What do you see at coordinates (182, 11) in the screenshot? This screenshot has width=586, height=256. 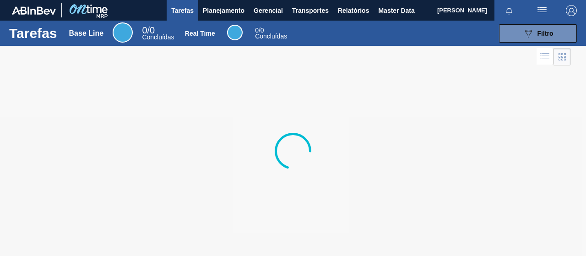 I see `span: Tarefas` at bounding box center [182, 11].